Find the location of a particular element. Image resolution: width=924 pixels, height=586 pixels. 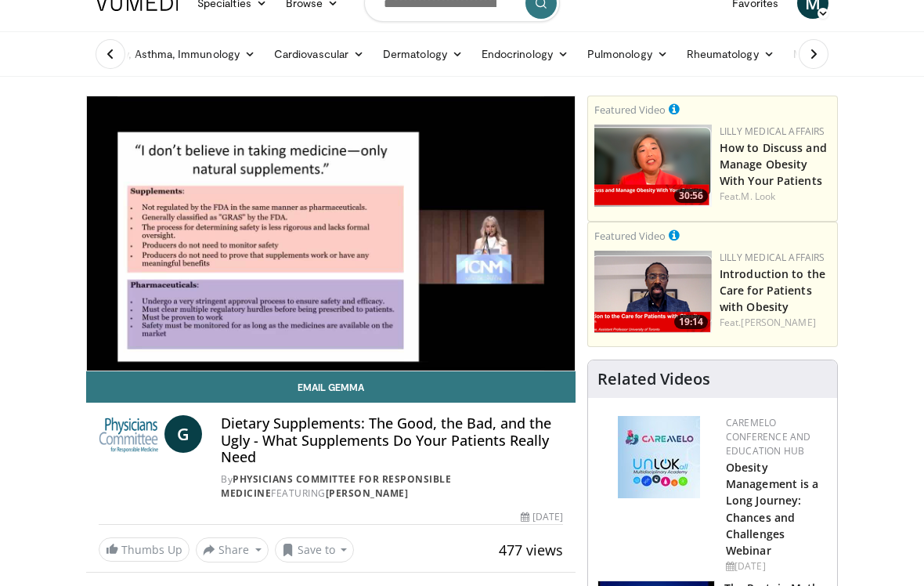

video-js: Video Player is located at coordinates (331, 234).